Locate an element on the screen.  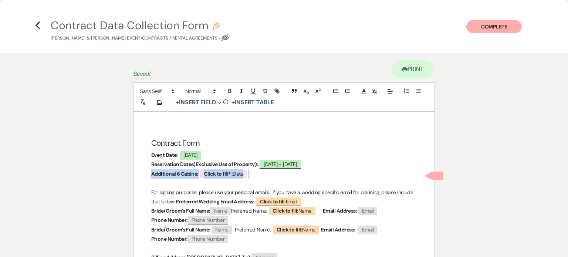
b: Click to fill* : is located at coordinates (218, 174).